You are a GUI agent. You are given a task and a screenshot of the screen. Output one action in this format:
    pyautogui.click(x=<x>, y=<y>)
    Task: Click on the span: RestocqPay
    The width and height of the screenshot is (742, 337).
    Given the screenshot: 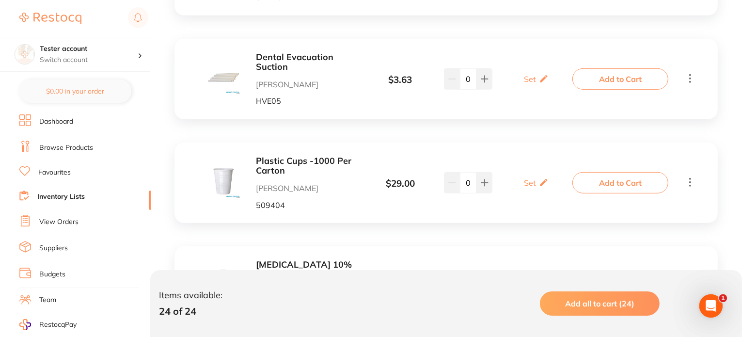 What is the action you would take?
    pyautogui.click(x=58, y=325)
    